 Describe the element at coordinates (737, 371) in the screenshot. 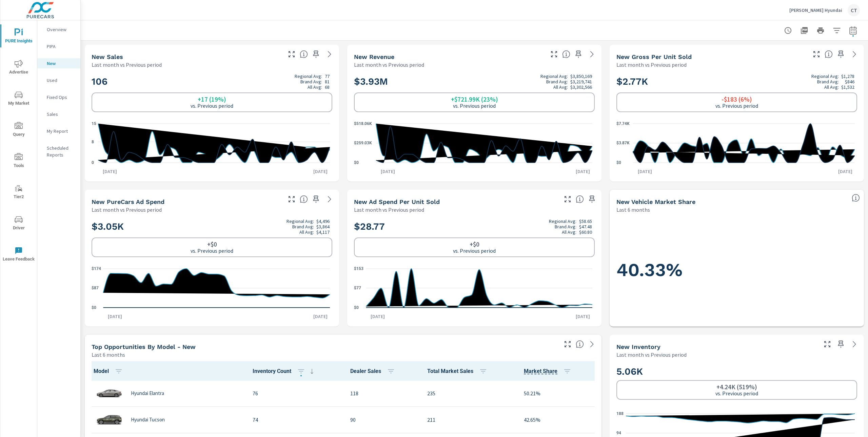

I see `h2: 5.06K` at that location.